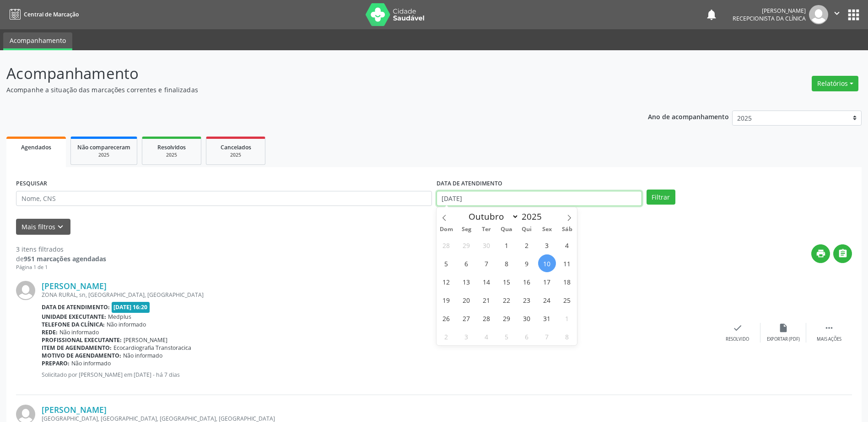 Image resolution: width=868 pixels, height=422 pixels. Describe the element at coordinates (466, 230) in the screenshot. I see `span: Seg` at that location.